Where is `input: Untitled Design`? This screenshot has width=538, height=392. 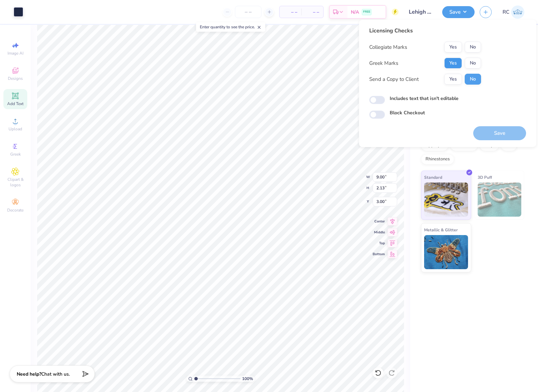
input: Untitled Design is located at coordinates (420, 12).